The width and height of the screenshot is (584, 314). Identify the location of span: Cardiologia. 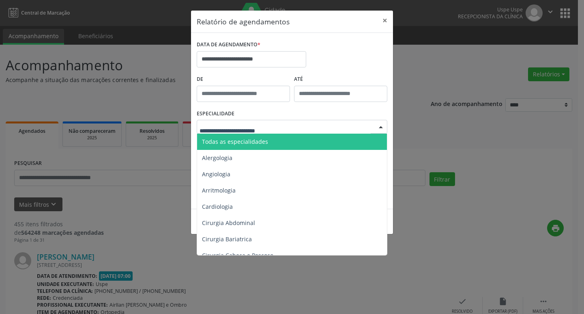
(217, 206).